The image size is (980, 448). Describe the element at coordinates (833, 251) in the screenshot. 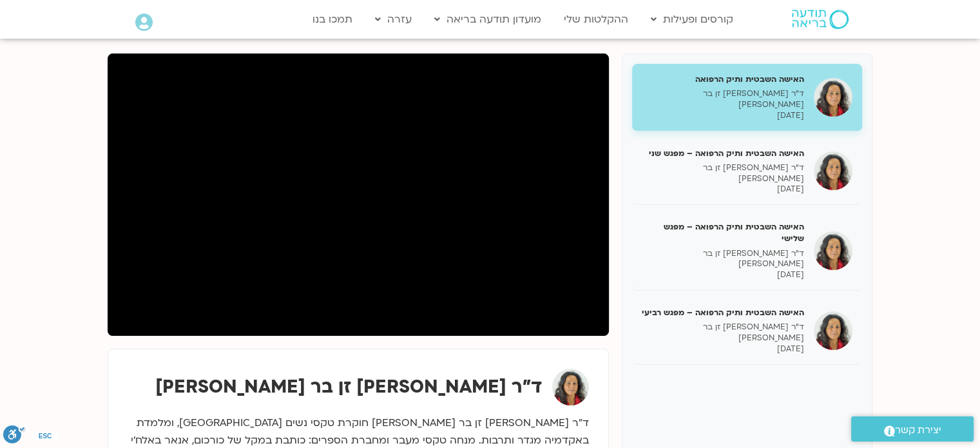

I see `img: האישה השבטית ותיק הרפואה – מפגש שלישי` at that location.